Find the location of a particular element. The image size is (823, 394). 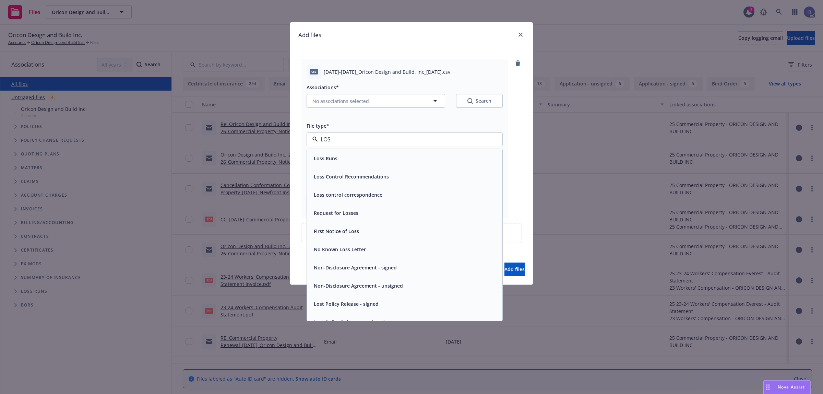

span: Lost Policy Release - signed is located at coordinates (346, 303).